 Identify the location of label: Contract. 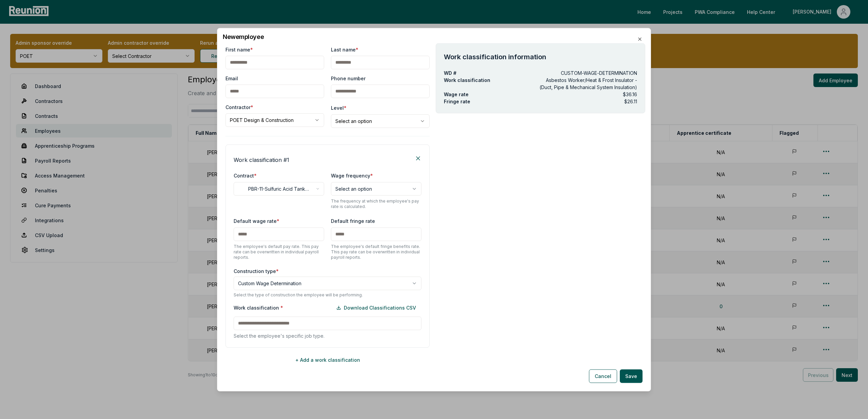
(245, 175).